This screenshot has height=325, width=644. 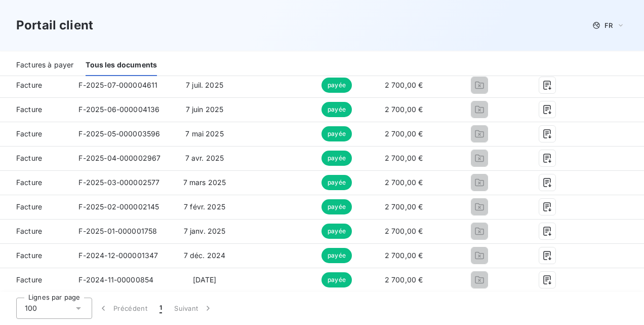 What do you see at coordinates (119, 182) in the screenshot?
I see `span: F-2025-03-000002577` at bounding box center [119, 182].